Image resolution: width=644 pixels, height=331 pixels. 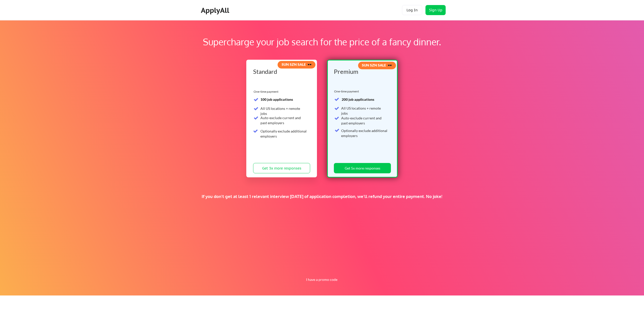 I want to click on div: ApplyAll, so click(x=216, y=11).